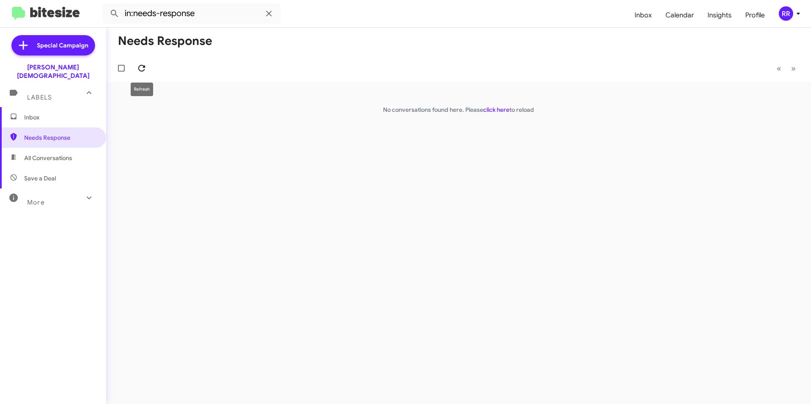  I want to click on span: Special Campaign, so click(62, 45).